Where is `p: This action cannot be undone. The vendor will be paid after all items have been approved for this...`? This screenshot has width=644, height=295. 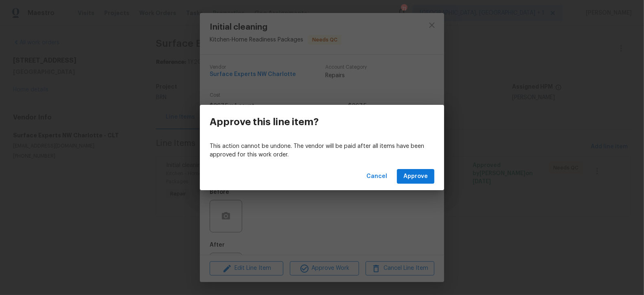 p: This action cannot be undone. The vendor will be paid after all items have been approved for this... is located at coordinates (322, 151).